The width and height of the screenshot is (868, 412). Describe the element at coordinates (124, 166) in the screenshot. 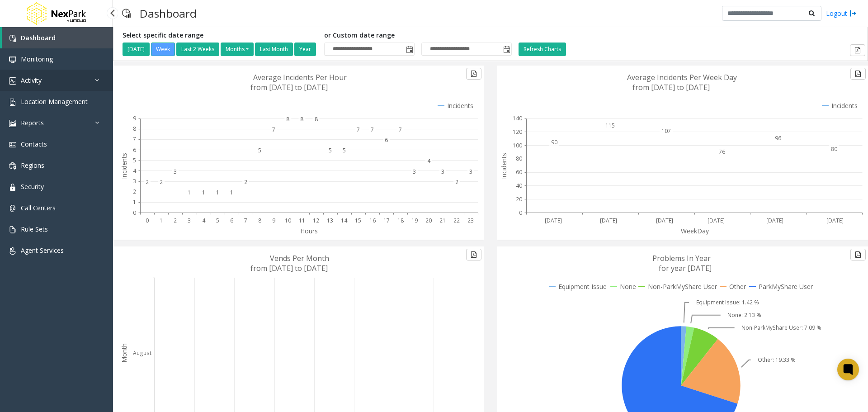

I see `text: Incidents` at that location.